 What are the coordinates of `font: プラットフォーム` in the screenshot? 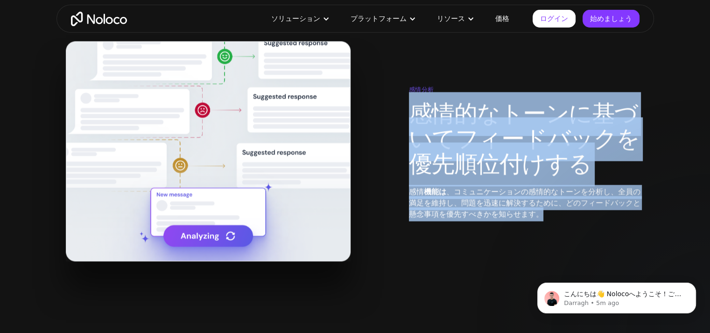 It's located at (378, 19).